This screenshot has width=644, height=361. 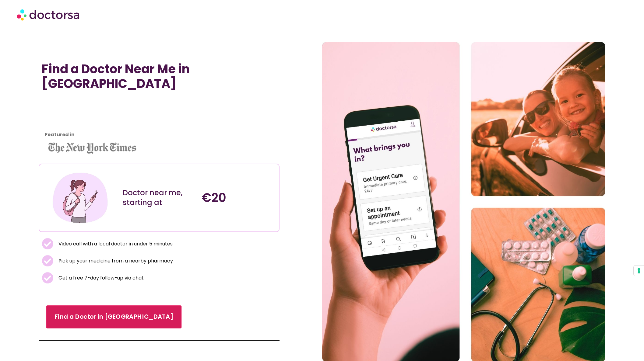 What do you see at coordinates (100, 278) in the screenshot?
I see `span: Get a free 7-day follow-up via chat` at bounding box center [100, 278].